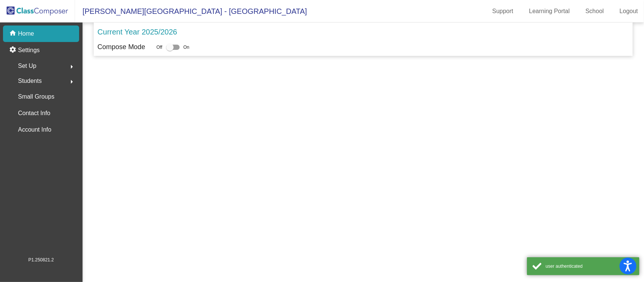 The width and height of the screenshot is (644, 282). Describe the element at coordinates (186, 47) in the screenshot. I see `span: On` at that location.